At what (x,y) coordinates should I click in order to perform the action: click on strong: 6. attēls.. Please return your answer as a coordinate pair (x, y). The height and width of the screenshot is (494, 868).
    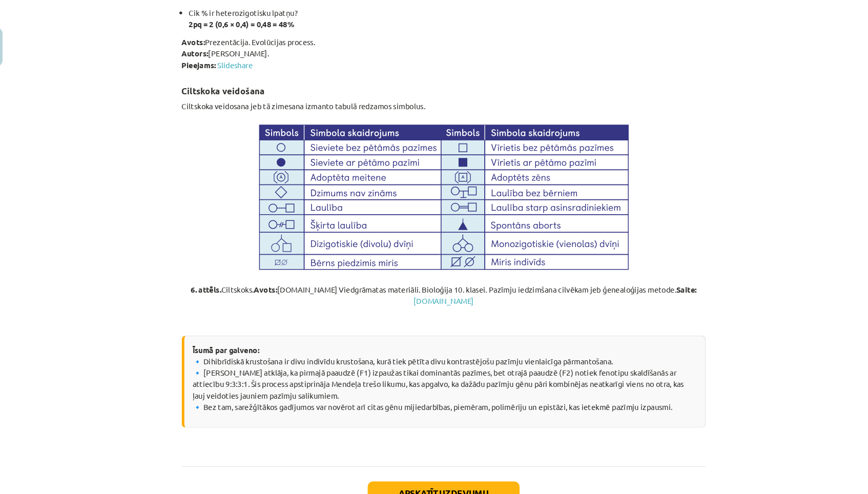
    Looking at the image, I should click on (209, 274).